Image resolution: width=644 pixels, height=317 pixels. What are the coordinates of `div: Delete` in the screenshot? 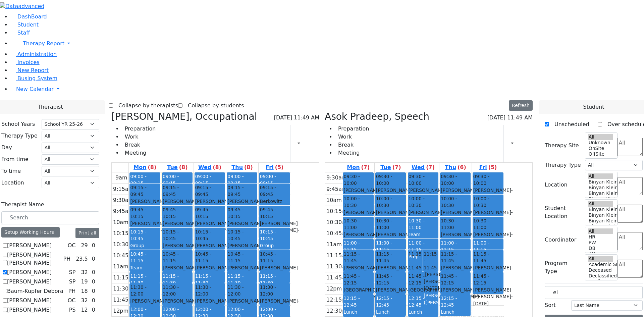 It's located at (531, 143).